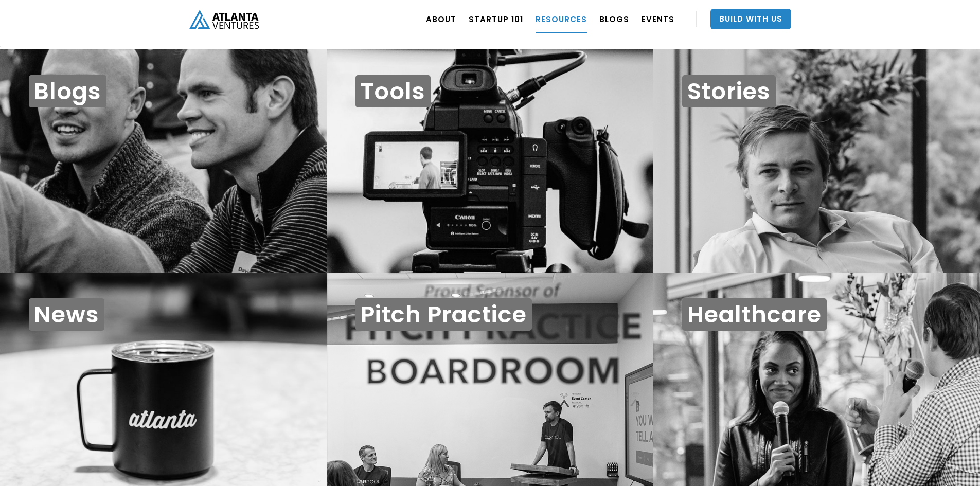 The height and width of the screenshot is (486, 980). I want to click on h1: Stories, so click(729, 91).